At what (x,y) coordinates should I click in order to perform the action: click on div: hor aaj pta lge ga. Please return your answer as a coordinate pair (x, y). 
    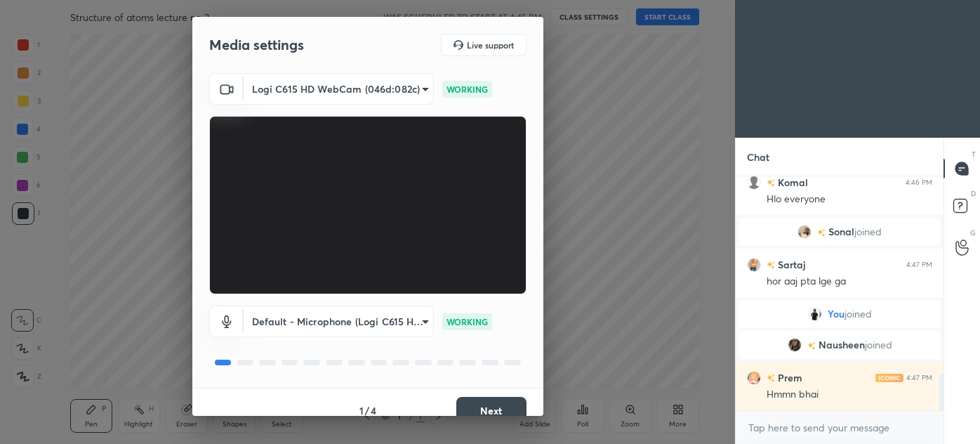
    Looking at the image, I should click on (849, 282).